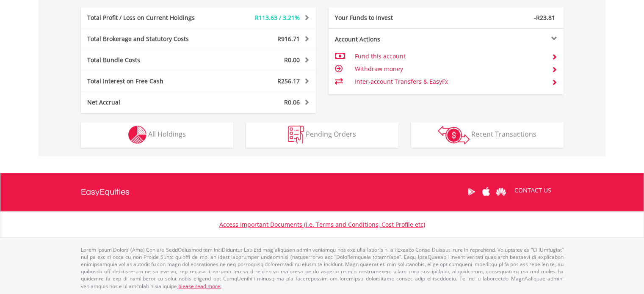 The width and height of the screenshot is (644, 294). Describe the element at coordinates (288, 81) in the screenshot. I see `span: R256.17` at that location.